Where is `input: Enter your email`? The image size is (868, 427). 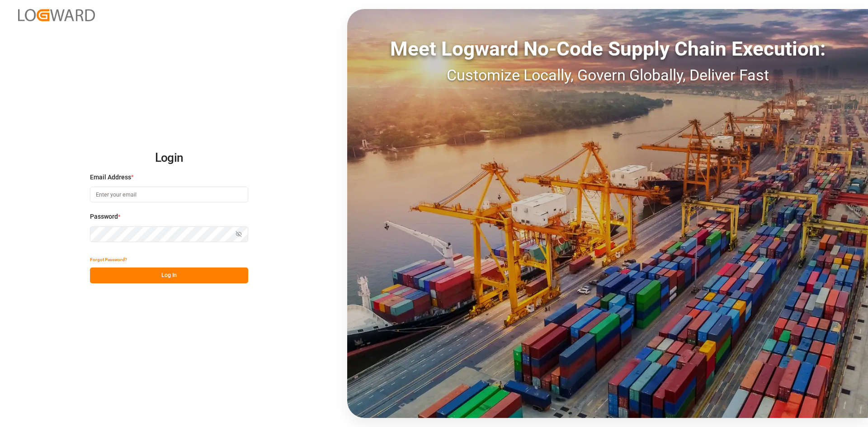 input: Enter your email is located at coordinates (169, 194).